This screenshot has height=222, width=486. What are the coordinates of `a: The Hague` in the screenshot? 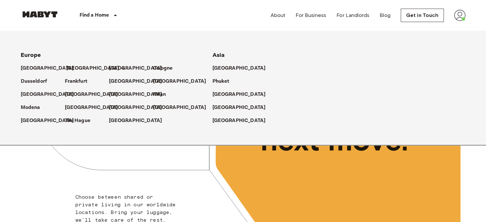 It's located at (81, 121).